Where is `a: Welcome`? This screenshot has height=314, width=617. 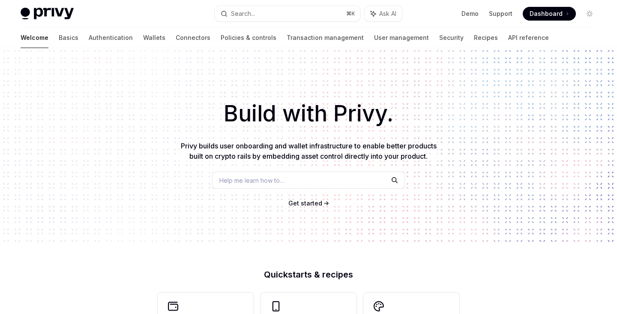
a: Welcome is located at coordinates (34, 38).